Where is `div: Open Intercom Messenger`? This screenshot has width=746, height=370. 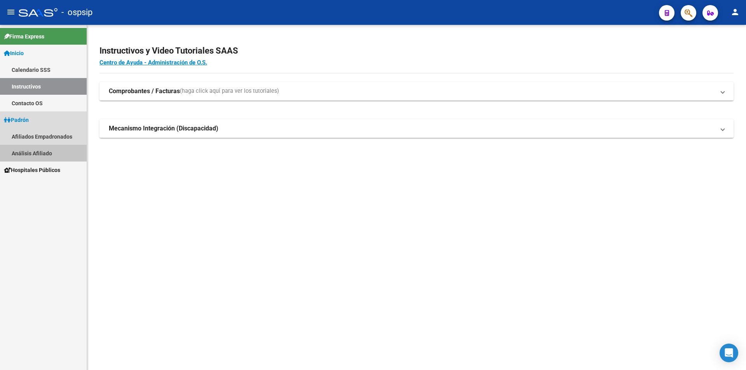 div: Open Intercom Messenger is located at coordinates (729, 353).